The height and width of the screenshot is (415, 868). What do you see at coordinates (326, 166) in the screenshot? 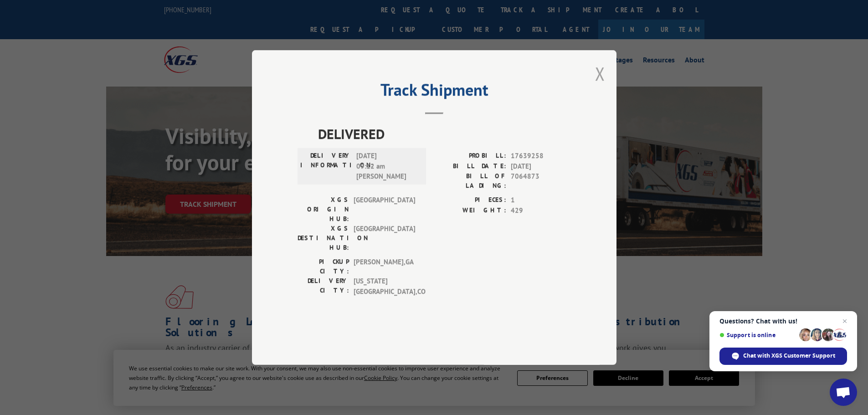
I see `label: DELIVERY INFORMATION:` at bounding box center [326, 166].